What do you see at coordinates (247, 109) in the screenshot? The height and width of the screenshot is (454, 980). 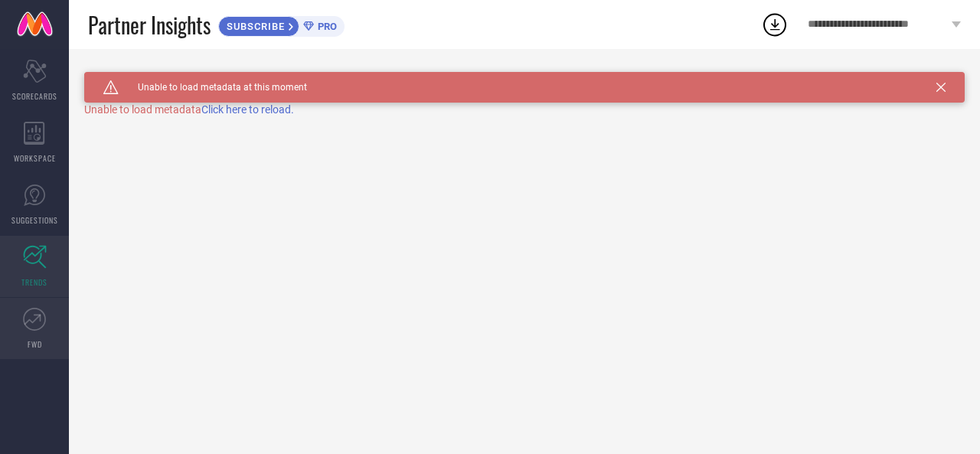 I see `span: Click here to reload.` at bounding box center [247, 109].